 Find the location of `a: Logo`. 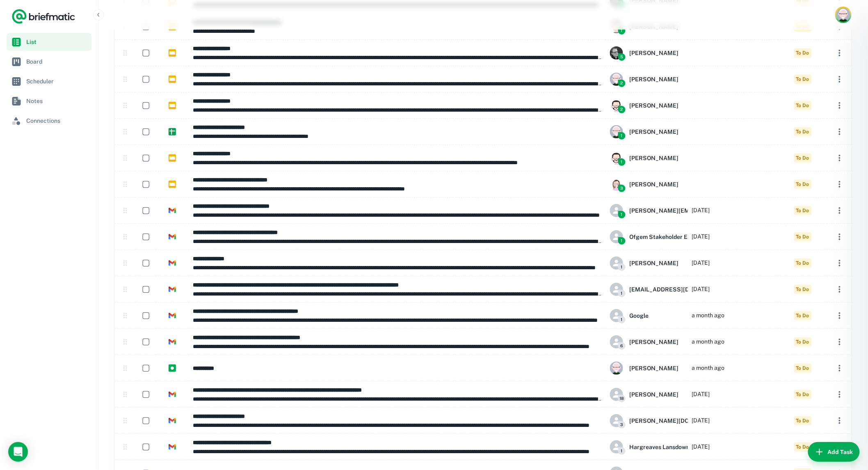

a: Logo is located at coordinates (43, 16).